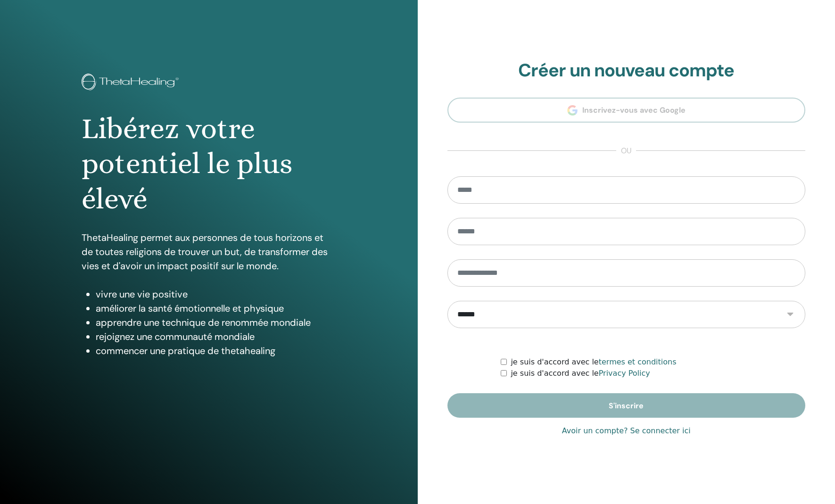 The width and height of the screenshot is (835, 504). Describe the element at coordinates (638, 361) in the screenshot. I see `a: termes et conditions` at that location.